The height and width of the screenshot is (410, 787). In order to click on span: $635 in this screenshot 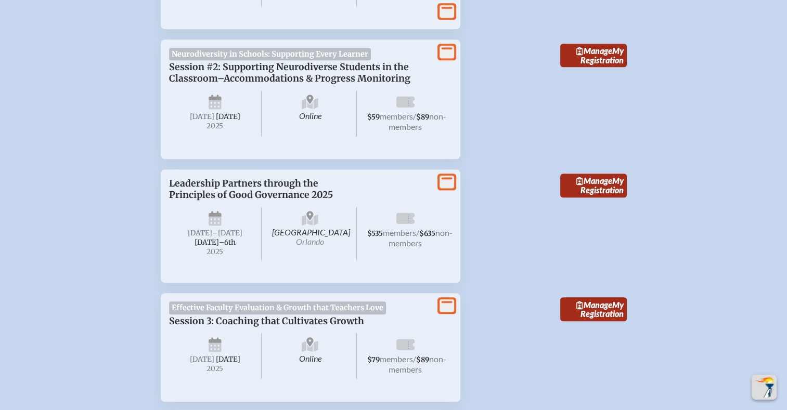, I will do `click(427, 233)`.